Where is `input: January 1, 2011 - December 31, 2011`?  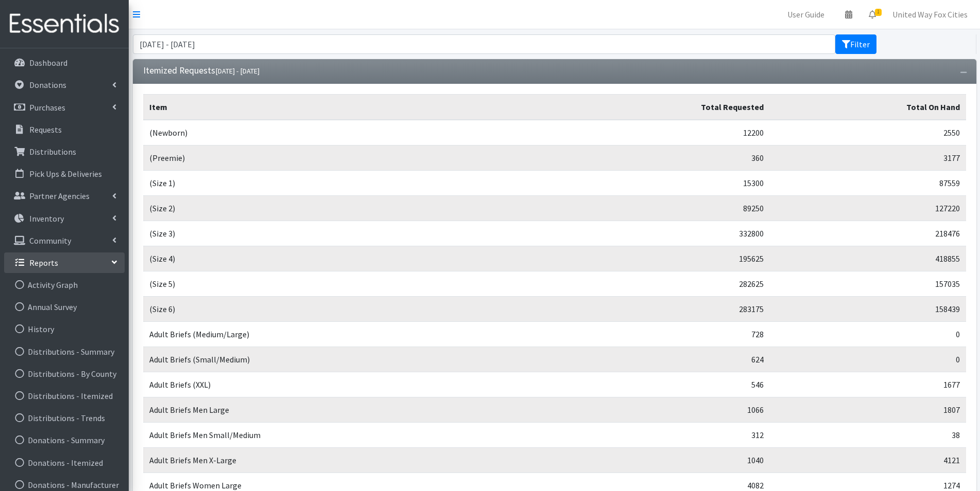
input: January 1, 2011 - December 31, 2011 is located at coordinates (485, 44).